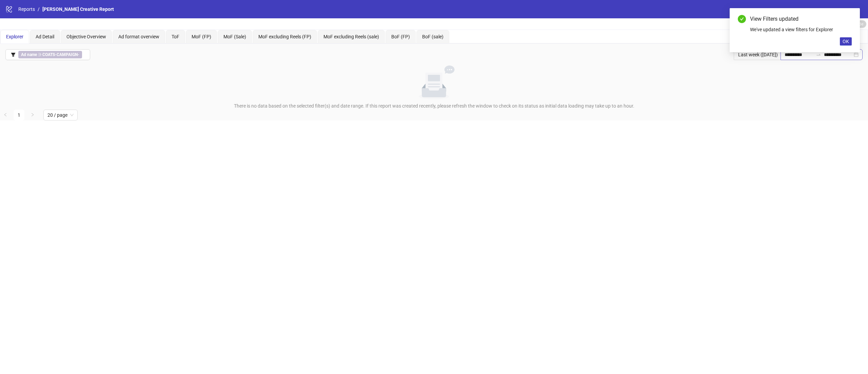 This screenshot has width=868, height=374. I want to click on span: left, so click(6, 115).